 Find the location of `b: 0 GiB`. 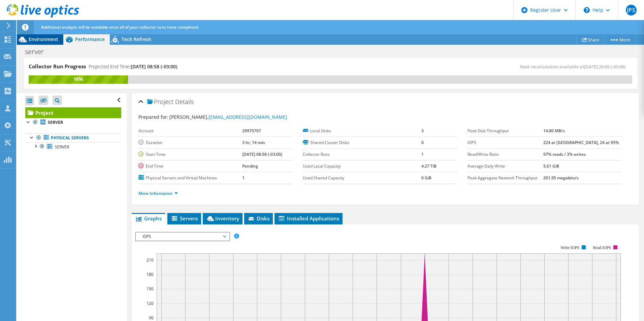

b: 0 GiB is located at coordinates (426, 178).